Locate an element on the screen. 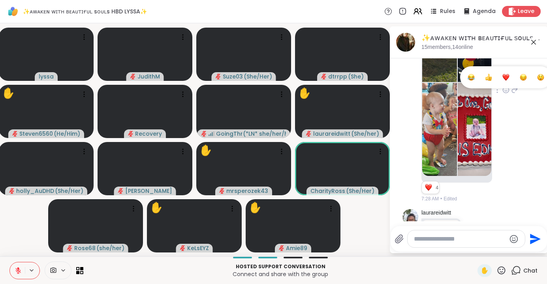 The height and width of the screenshot is (284, 547). span: mrsperozek43 is located at coordinates (247, 191).